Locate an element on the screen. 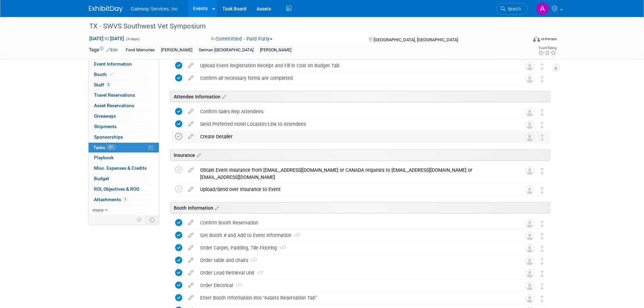 The image size is (644, 308). span: Budget is located at coordinates (101, 179).